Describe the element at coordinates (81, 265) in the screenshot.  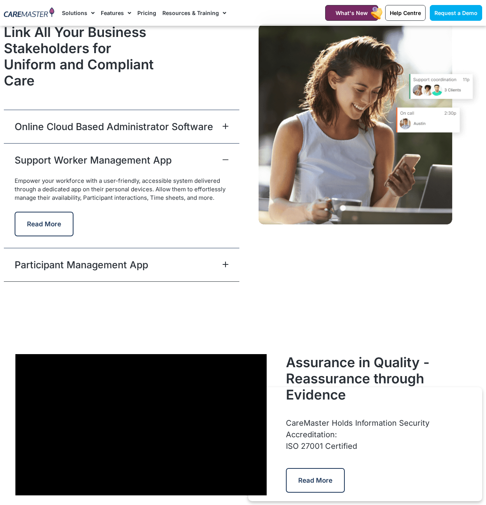
I see `a: Participant Management App` at that location.